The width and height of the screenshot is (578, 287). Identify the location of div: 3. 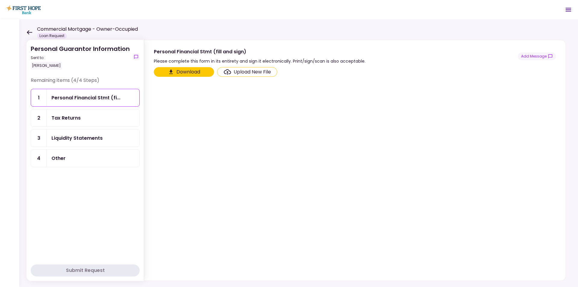
(39, 138).